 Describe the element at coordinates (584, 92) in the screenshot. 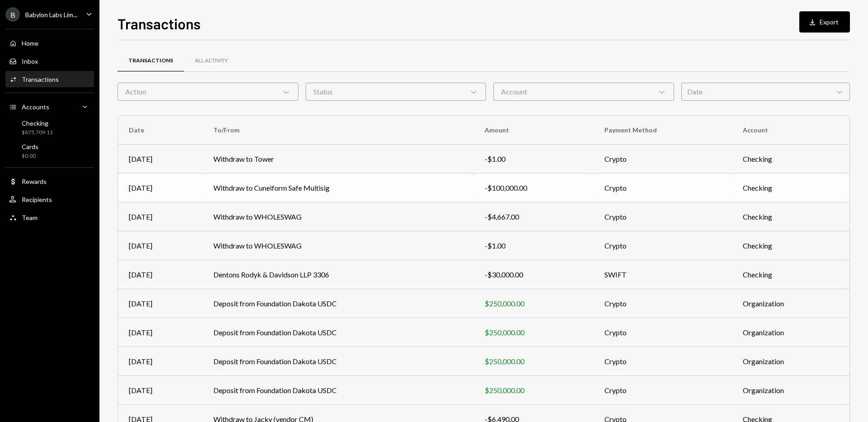

I see `div: Account` at that location.